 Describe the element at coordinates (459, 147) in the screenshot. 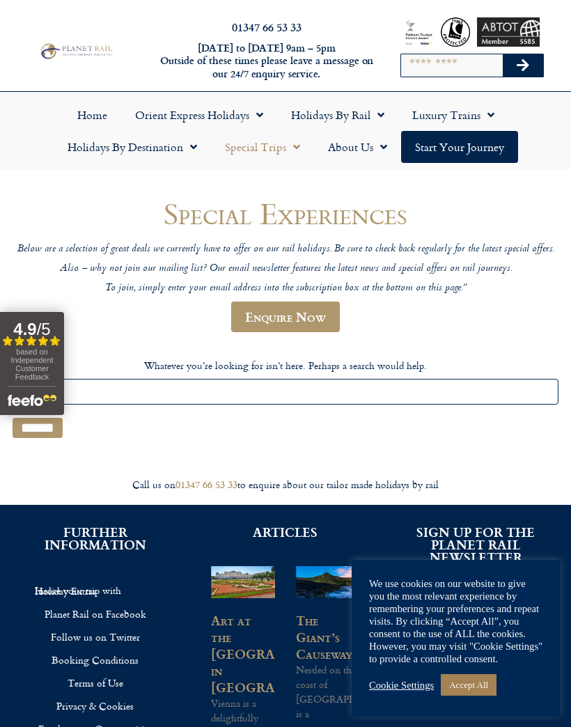

I see `a: Start your Journey` at that location.